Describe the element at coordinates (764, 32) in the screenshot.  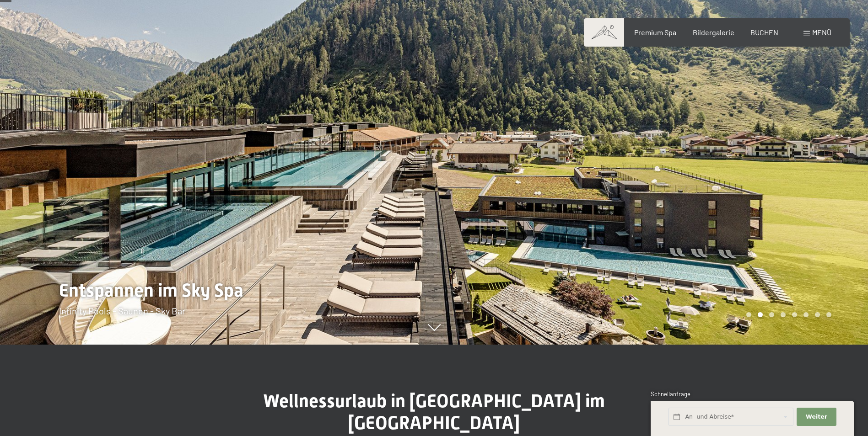
I see `a: BUCHEN` at that location.